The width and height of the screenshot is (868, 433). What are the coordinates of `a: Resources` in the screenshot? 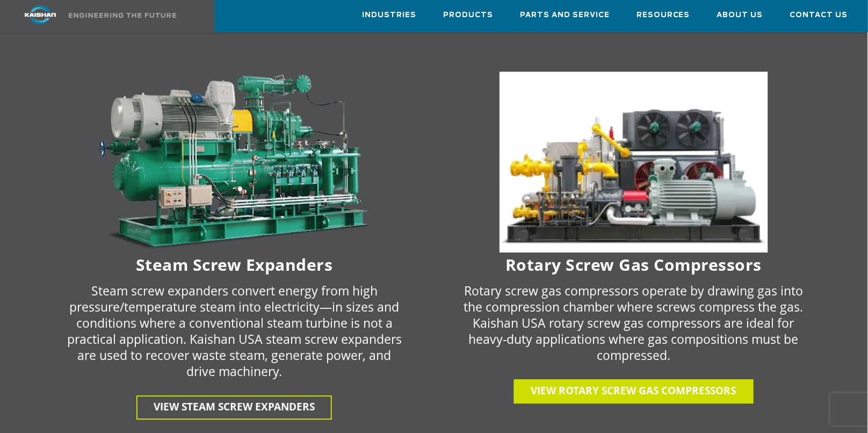 It's located at (663, 15).